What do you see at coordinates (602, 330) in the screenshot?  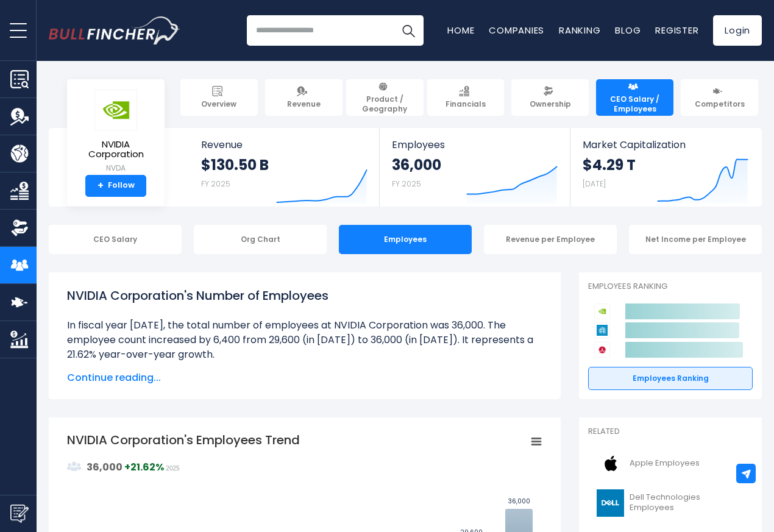 I see `img: Applied Materials competitors logo` at bounding box center [602, 330].